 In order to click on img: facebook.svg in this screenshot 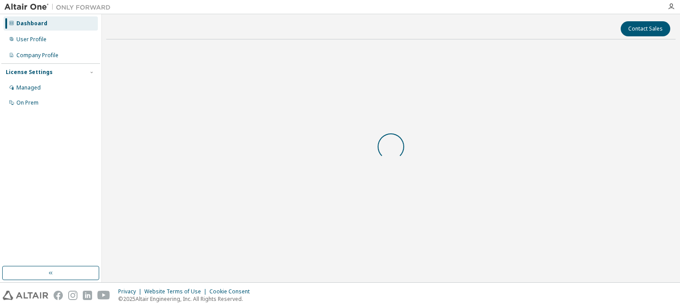, I will do `click(58, 295)`.